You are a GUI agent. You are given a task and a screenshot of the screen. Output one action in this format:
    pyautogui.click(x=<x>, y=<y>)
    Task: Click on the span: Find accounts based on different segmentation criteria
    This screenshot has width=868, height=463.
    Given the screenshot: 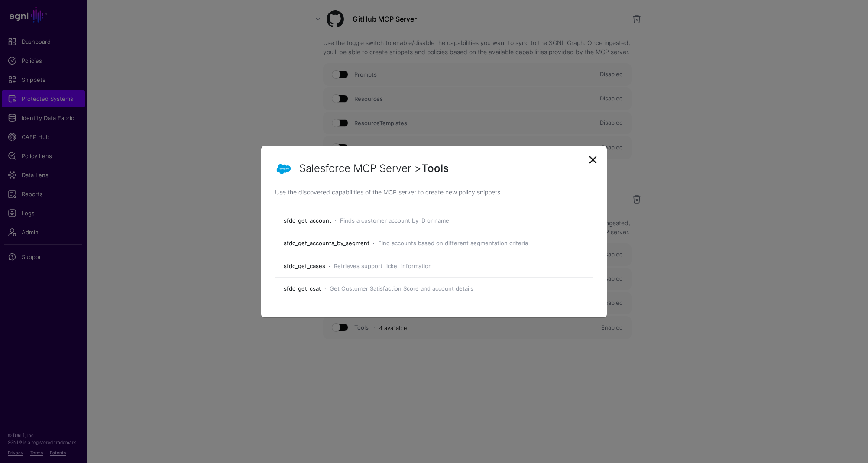 What is the action you would take?
    pyautogui.click(x=453, y=243)
    